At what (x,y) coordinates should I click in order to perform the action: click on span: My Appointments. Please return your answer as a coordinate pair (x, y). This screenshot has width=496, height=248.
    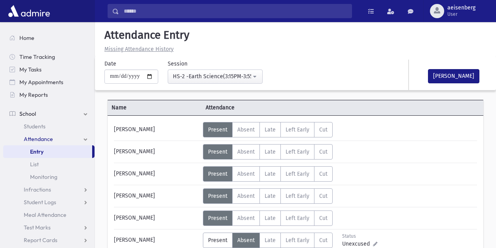
    Looking at the image, I should click on (41, 82).